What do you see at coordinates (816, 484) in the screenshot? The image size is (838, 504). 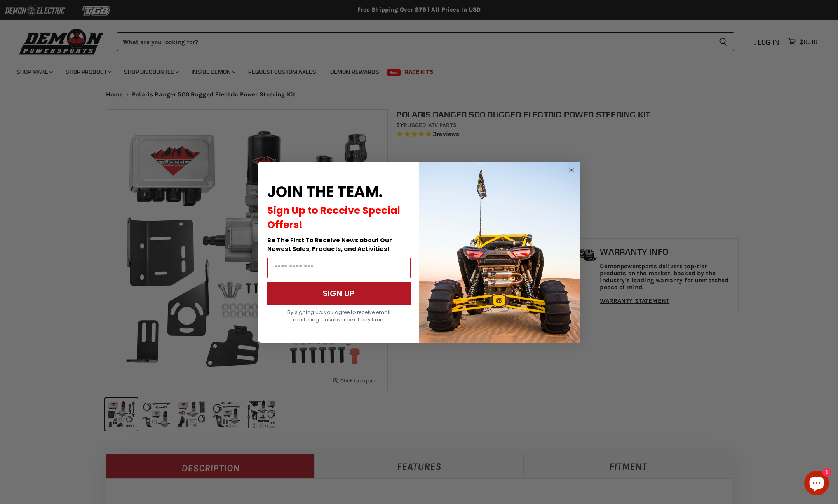 I see `inbox-online-store-chat: Shopify online store chat` at bounding box center [816, 484].